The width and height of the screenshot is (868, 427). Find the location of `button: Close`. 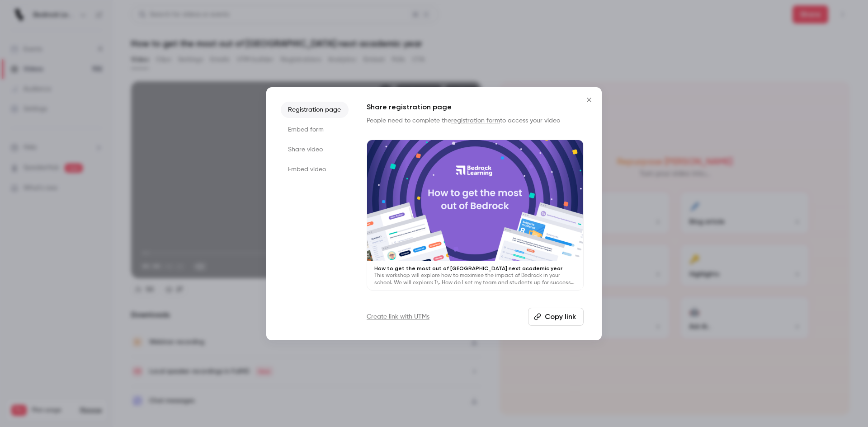

button: Close is located at coordinates (589, 100).